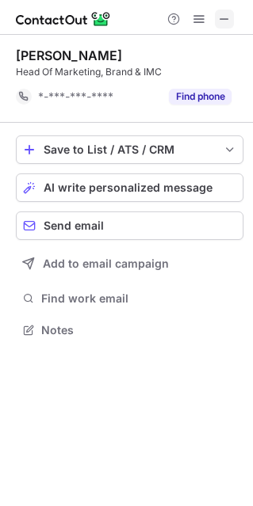 Image resolution: width=253 pixels, height=506 pixels. I want to click on div: Head Of Marketing, Brand & IMC, so click(129, 72).